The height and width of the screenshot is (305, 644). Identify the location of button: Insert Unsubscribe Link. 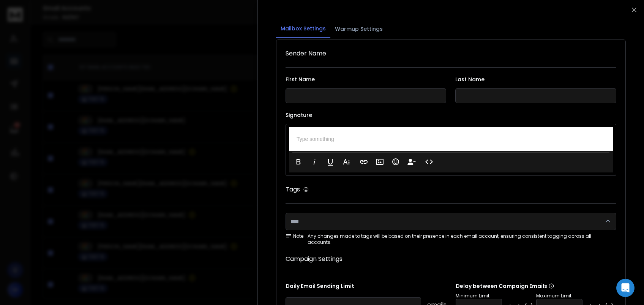
(412, 162).